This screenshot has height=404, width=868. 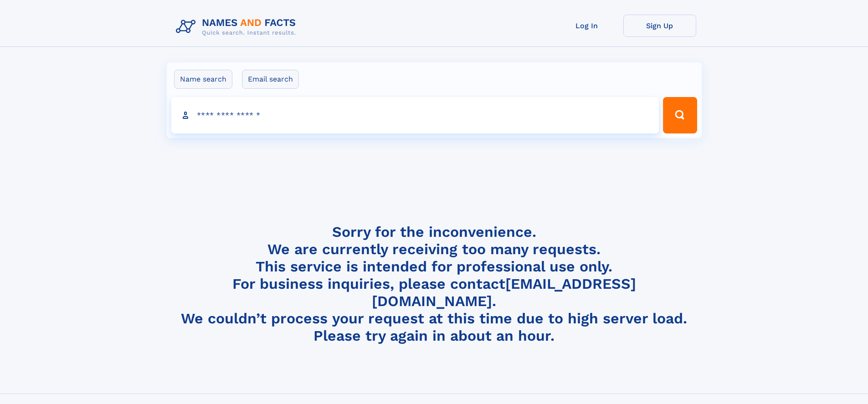 What do you see at coordinates (270, 79) in the screenshot?
I see `label: Email search` at bounding box center [270, 79].